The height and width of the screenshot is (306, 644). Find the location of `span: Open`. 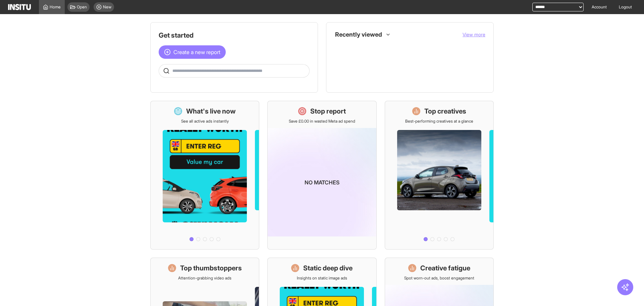

span: Open is located at coordinates (82, 7).